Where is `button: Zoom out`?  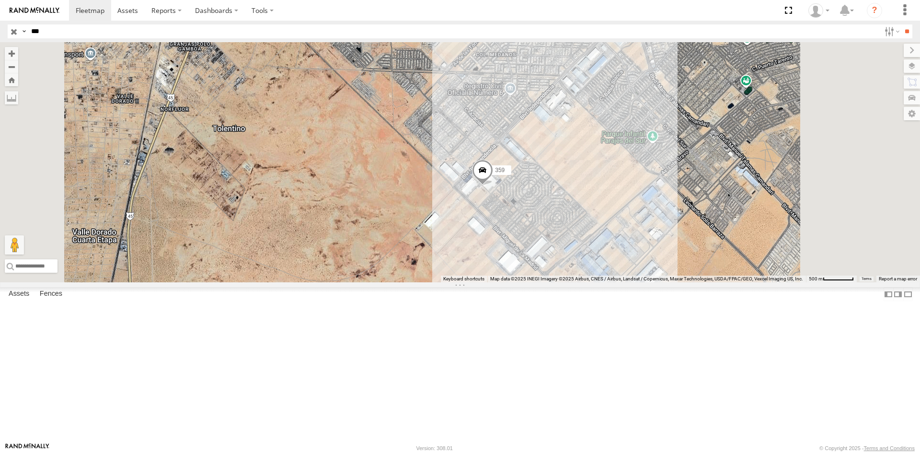
button: Zoom out is located at coordinates (11, 67).